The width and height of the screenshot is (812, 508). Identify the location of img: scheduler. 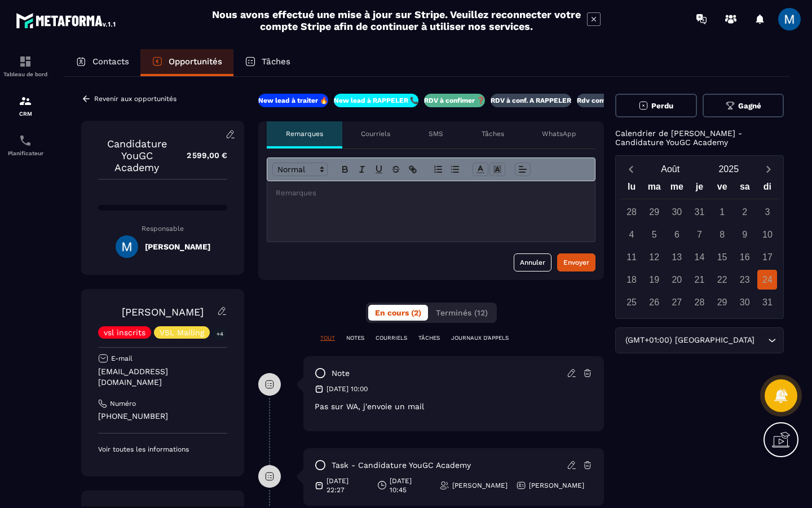
(25, 141).